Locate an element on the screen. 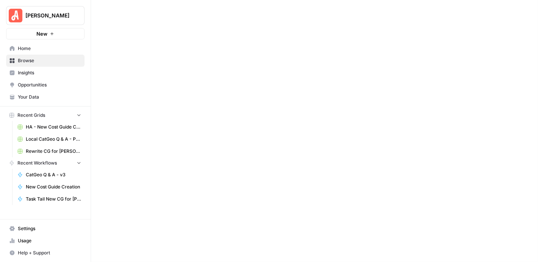  span: Insights is located at coordinates (49, 73).